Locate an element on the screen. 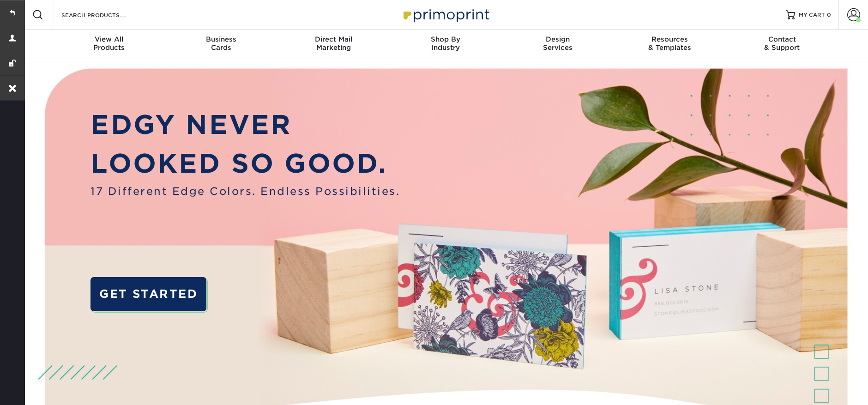 Image resolution: width=868 pixels, height=405 pixels. div: Marketing is located at coordinates (333, 43).